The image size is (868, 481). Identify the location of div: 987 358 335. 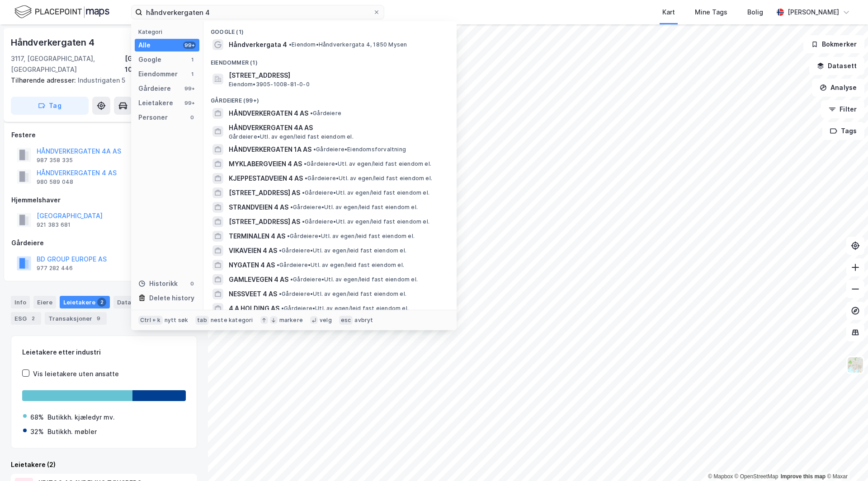
(55, 160).